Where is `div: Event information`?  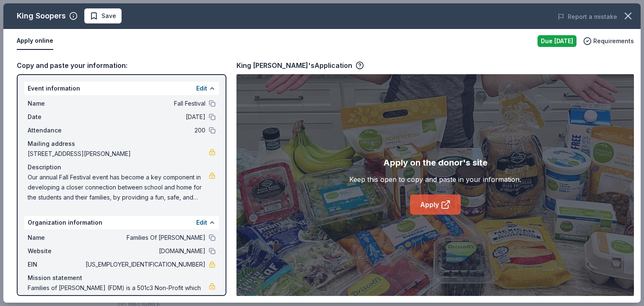
div: Event information is located at coordinates (122, 88).